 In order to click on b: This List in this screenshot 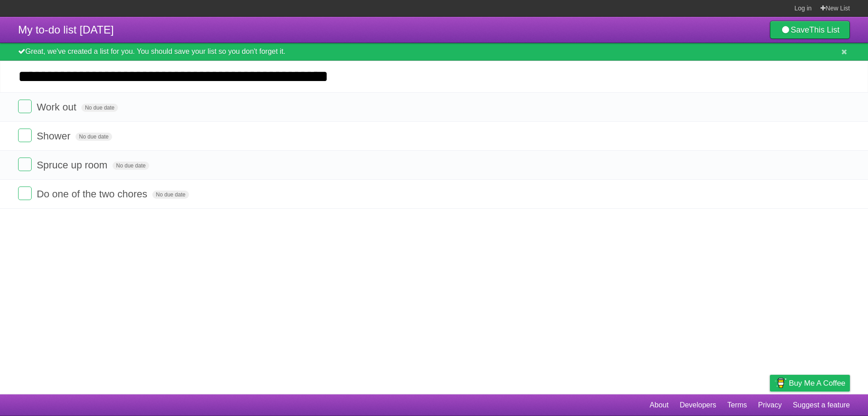, I will do `click(825, 30)`.